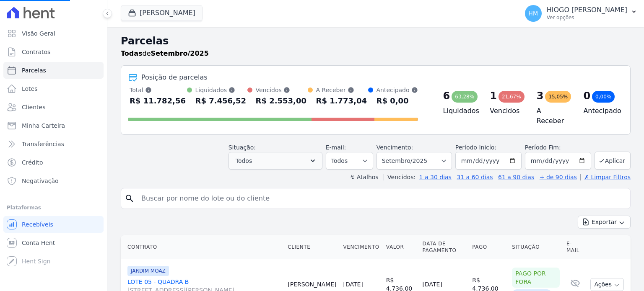  What do you see at coordinates (558, 177) in the screenshot?
I see `a: + de 90 dias` at bounding box center [558, 177].